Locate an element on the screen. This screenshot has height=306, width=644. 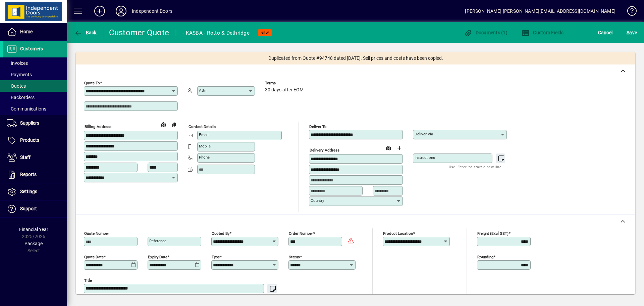
a: Invoices is located at coordinates (35, 63).